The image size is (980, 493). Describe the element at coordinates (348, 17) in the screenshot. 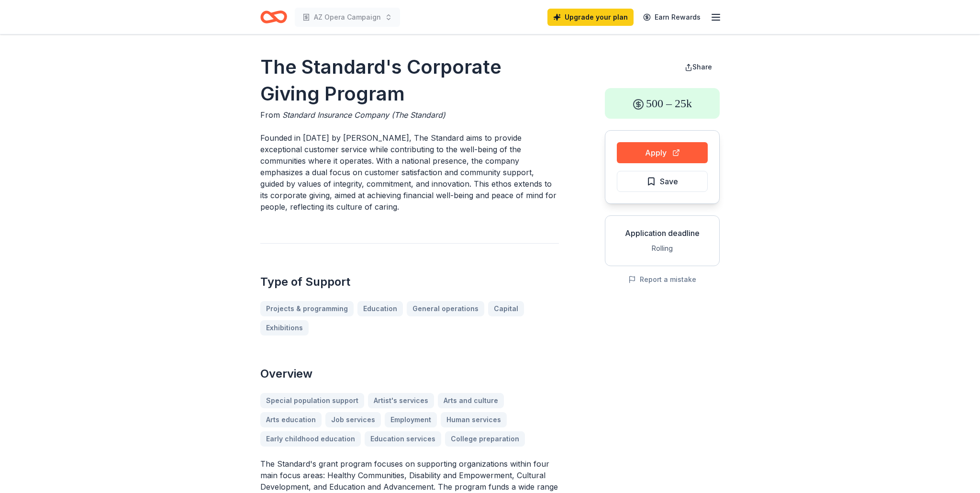

I see `span: AZ Opera Campaign` at that location.